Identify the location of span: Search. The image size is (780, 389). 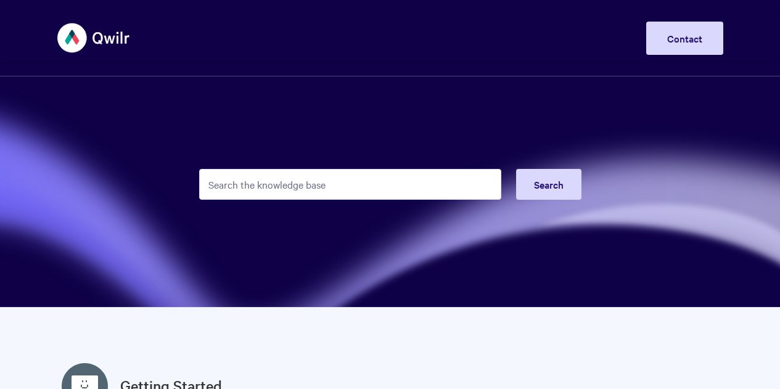
(549, 184).